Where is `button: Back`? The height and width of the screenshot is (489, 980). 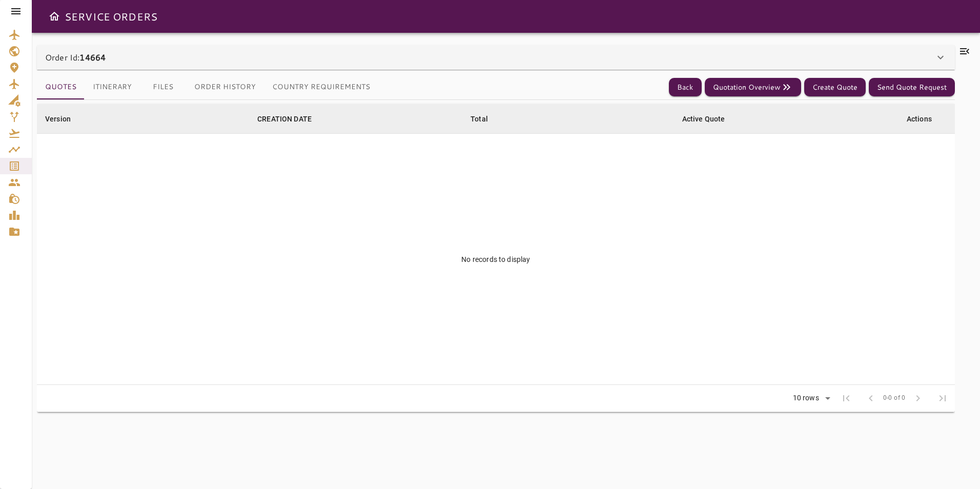
button: Back is located at coordinates (685, 87).